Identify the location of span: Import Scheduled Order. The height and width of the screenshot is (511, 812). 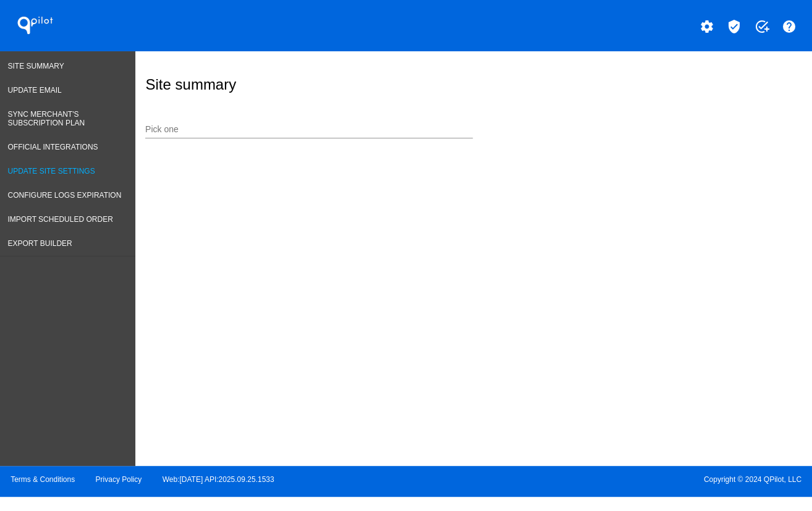
(61, 219).